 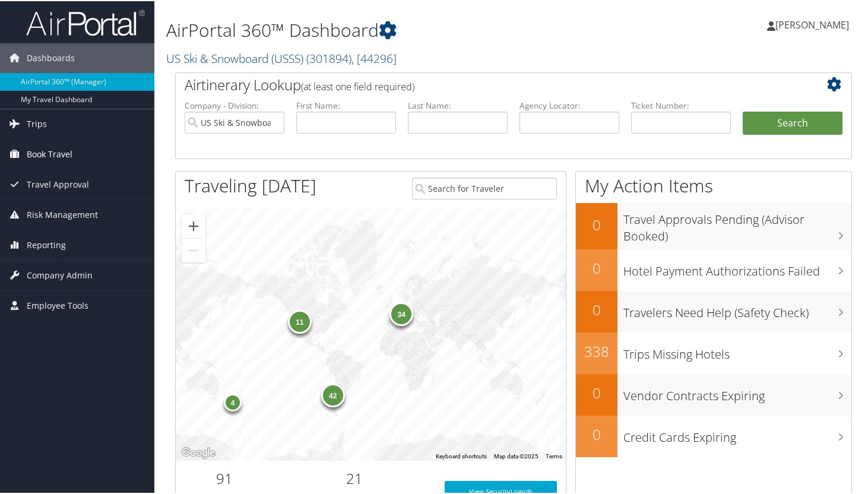 I want to click on a: 0Hotel Payment Authorizations Failed, so click(x=714, y=269).